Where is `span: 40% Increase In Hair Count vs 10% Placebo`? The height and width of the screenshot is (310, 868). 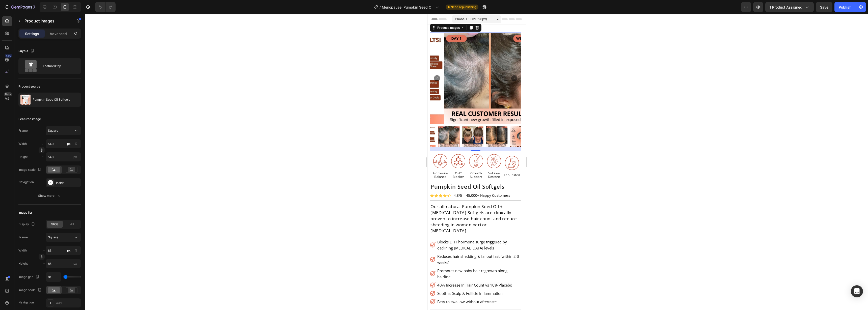 span: 40% Increase In Hair Count vs 10% Placebo is located at coordinates (47, 271).